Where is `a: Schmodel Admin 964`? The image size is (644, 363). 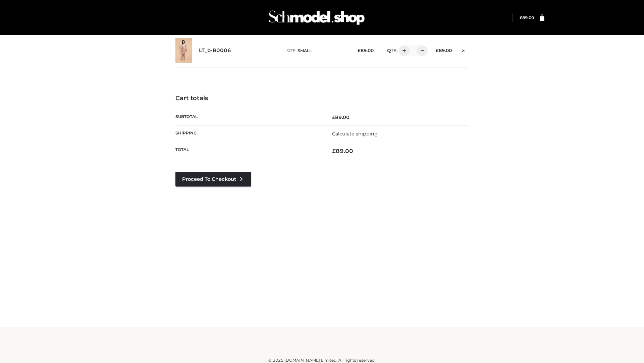
a: Schmodel Admin 964 is located at coordinates (317, 17).